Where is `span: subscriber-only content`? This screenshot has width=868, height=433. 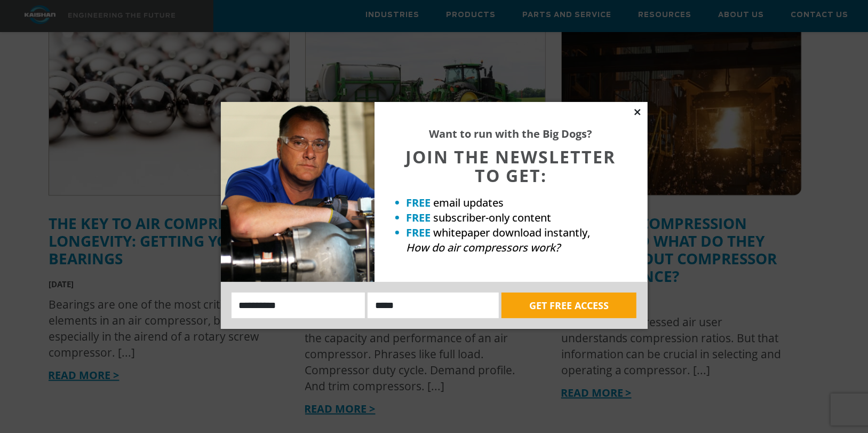 span: subscriber-only content is located at coordinates (493, 217).